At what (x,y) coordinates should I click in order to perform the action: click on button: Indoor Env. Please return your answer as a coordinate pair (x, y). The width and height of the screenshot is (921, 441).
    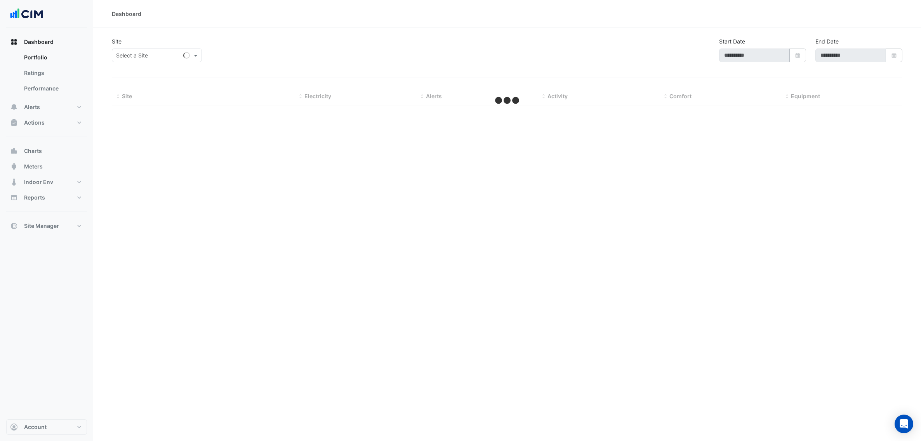
    Looking at the image, I should click on (47, 182).